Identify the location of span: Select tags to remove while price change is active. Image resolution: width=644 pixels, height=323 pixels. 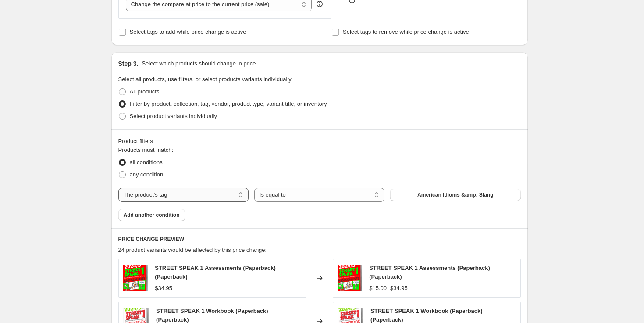
(406, 32).